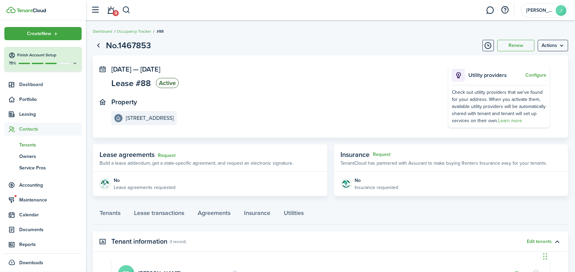  Describe the element at coordinates (50, 84) in the screenshot. I see `span: Dashboard` at that location.